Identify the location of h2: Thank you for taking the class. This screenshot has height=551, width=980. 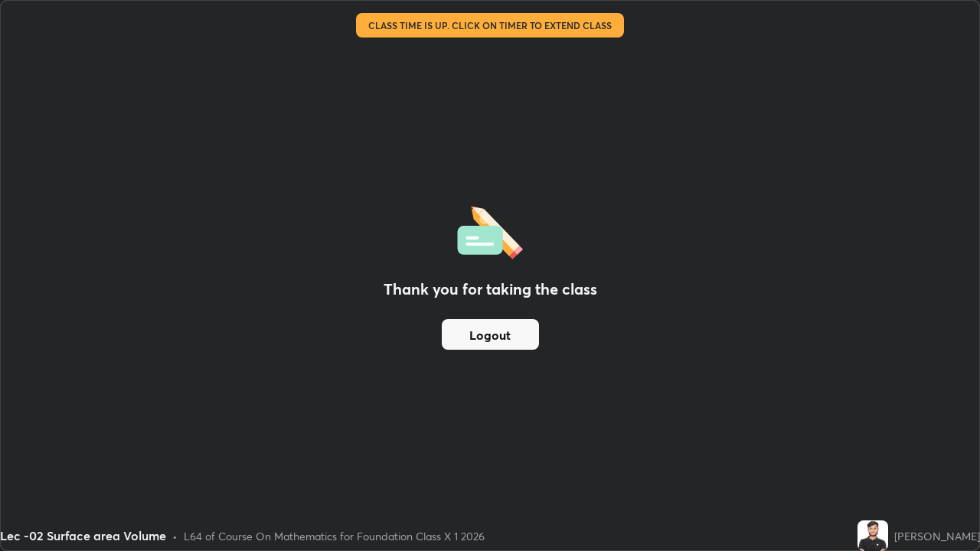
(490, 289).